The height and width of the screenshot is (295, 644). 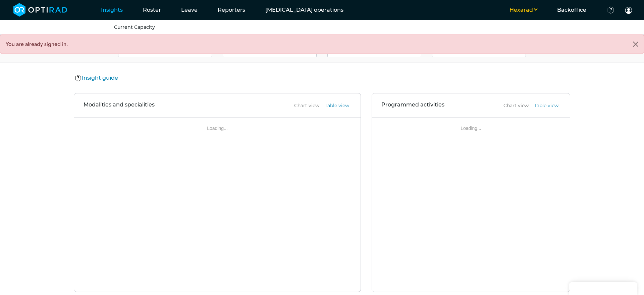 What do you see at coordinates (119, 105) in the screenshot?
I see `h3: Modalities and specialities` at bounding box center [119, 105].